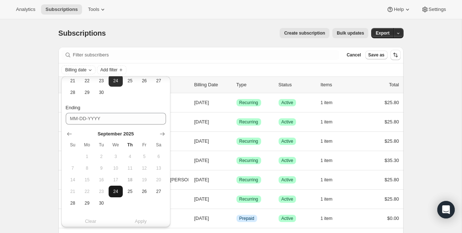 This screenshot has width=462, height=233. What do you see at coordinates (73, 179) in the screenshot?
I see `span: 14` at bounding box center [73, 179].